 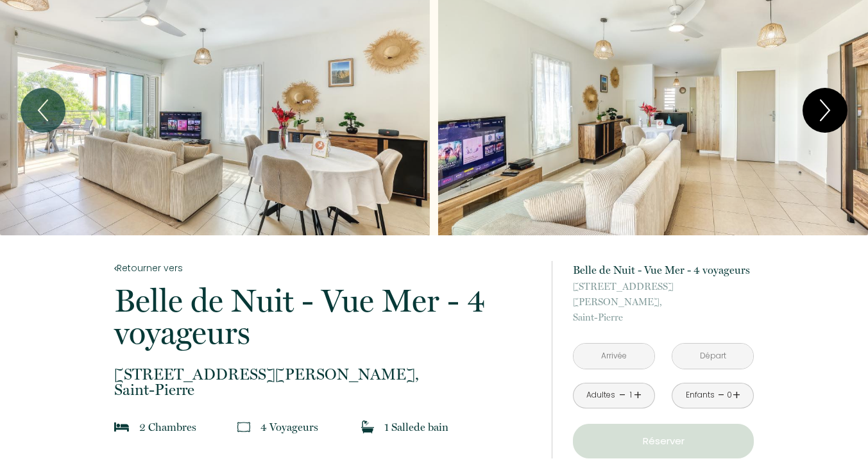 What do you see at coordinates (614, 356) in the screenshot?
I see `input: Arrivée` at bounding box center [614, 356].